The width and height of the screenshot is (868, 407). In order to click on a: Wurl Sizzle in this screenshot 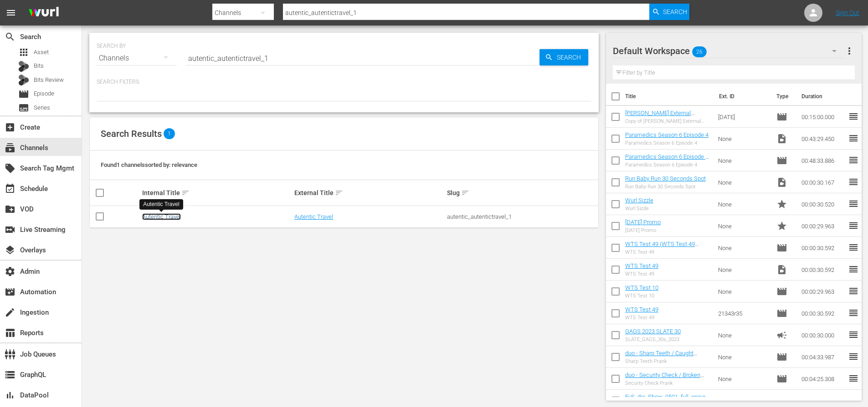, I will do `click(639, 200)`.